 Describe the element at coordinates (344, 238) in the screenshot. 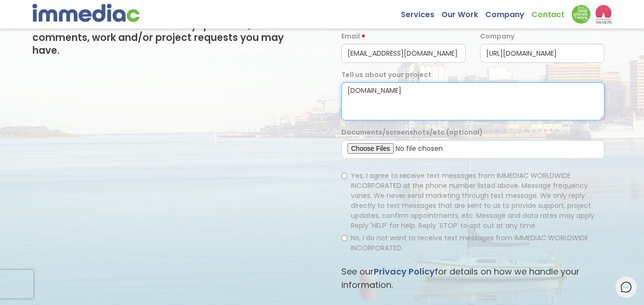

I see `input: No, I do not want to receive text messages from IMMEDIAC WORLDWIDE INCORPORATED.` at that location.